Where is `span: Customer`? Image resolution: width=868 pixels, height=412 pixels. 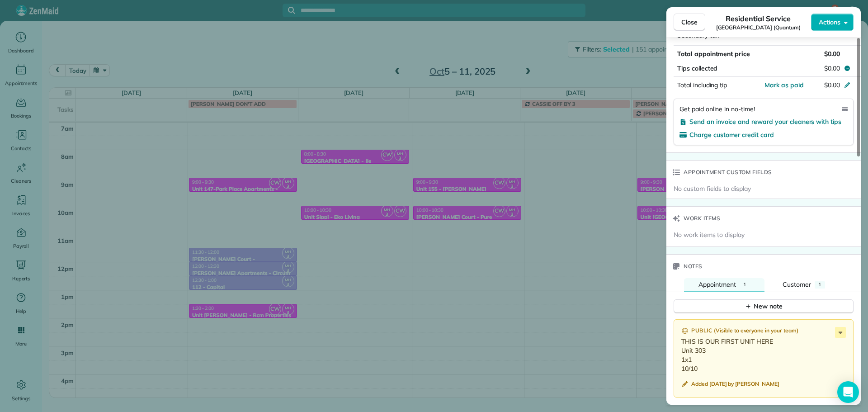
span: Customer is located at coordinates (796, 284).